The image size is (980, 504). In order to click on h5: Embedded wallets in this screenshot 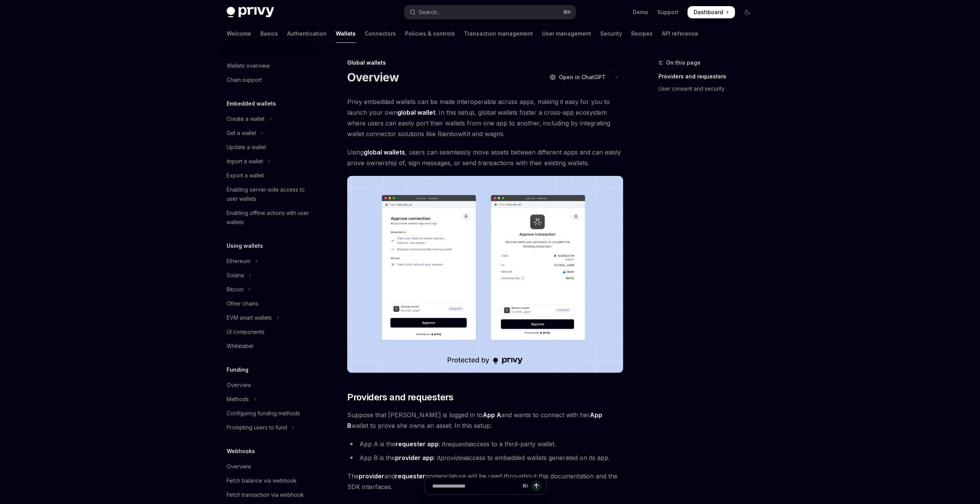, I will do `click(251, 104)`.